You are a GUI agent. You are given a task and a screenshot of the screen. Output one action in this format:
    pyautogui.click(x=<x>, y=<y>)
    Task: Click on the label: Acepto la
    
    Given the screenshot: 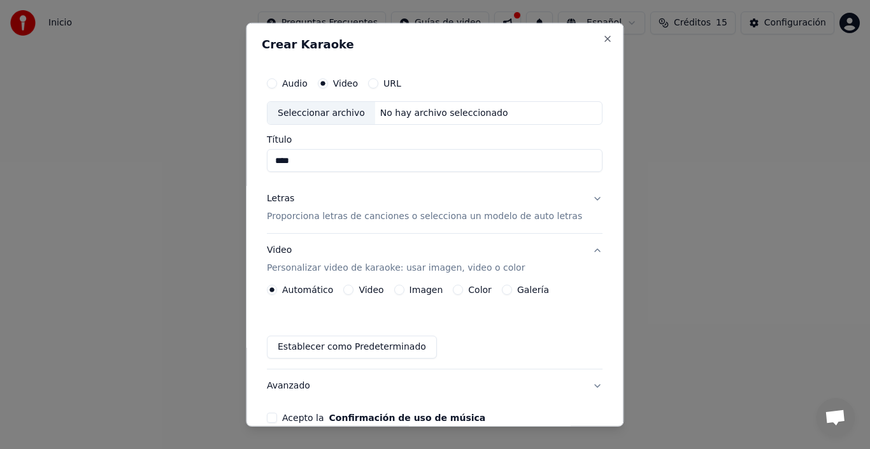 What is the action you would take?
    pyautogui.click(x=383, y=418)
    